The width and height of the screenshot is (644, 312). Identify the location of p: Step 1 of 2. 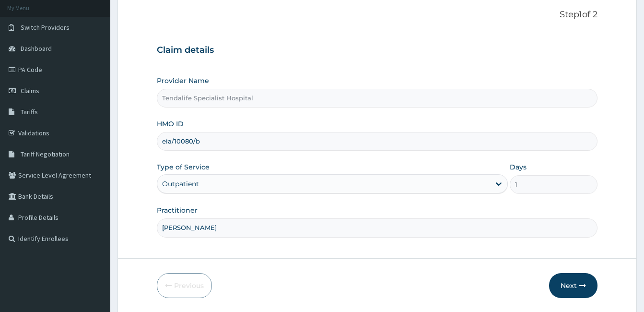
(377, 15).